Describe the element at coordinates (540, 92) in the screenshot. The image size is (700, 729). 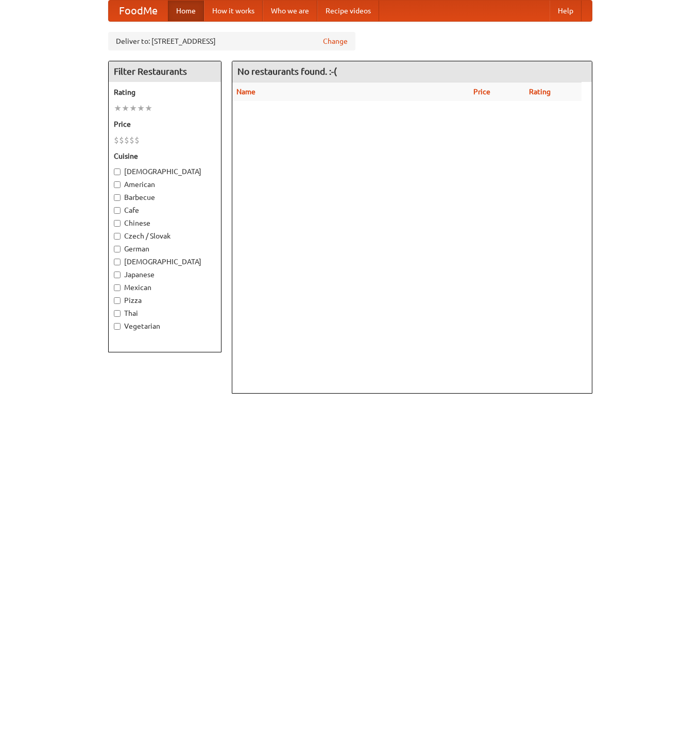
I see `a: Rating` at that location.